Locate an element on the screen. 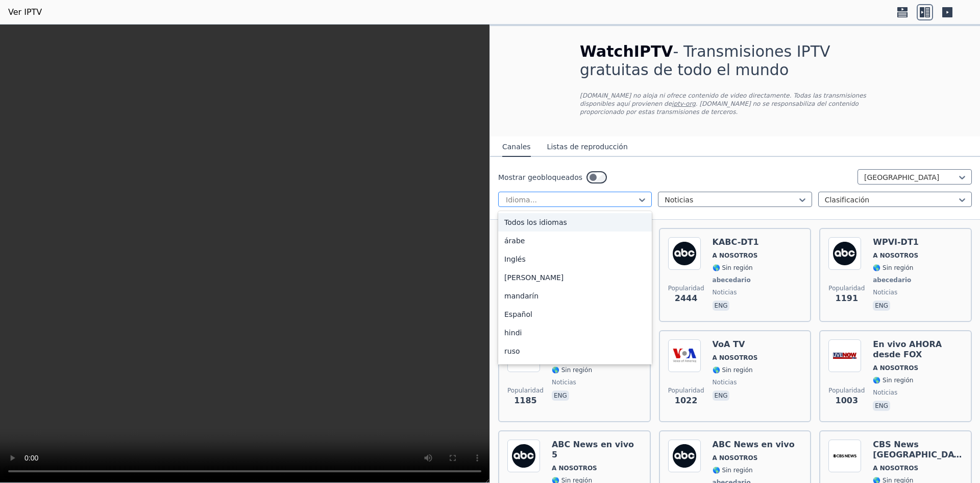  button: Canales is located at coordinates (517, 147).